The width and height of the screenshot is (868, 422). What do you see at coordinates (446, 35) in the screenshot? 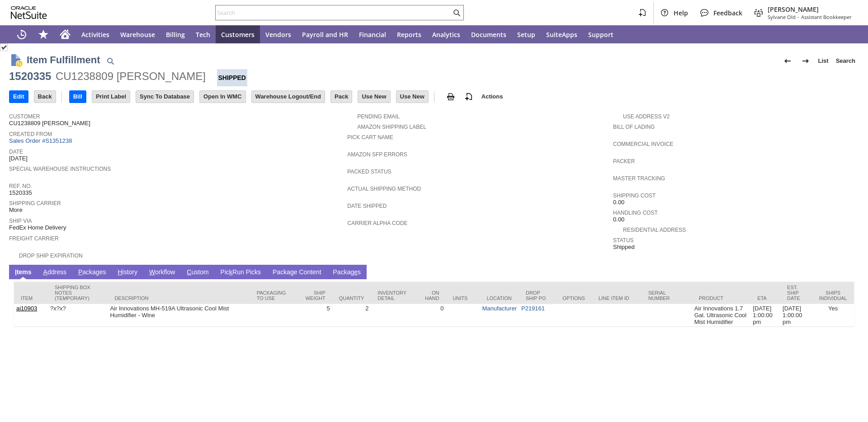
I see `a: Analytics` at bounding box center [446, 35].